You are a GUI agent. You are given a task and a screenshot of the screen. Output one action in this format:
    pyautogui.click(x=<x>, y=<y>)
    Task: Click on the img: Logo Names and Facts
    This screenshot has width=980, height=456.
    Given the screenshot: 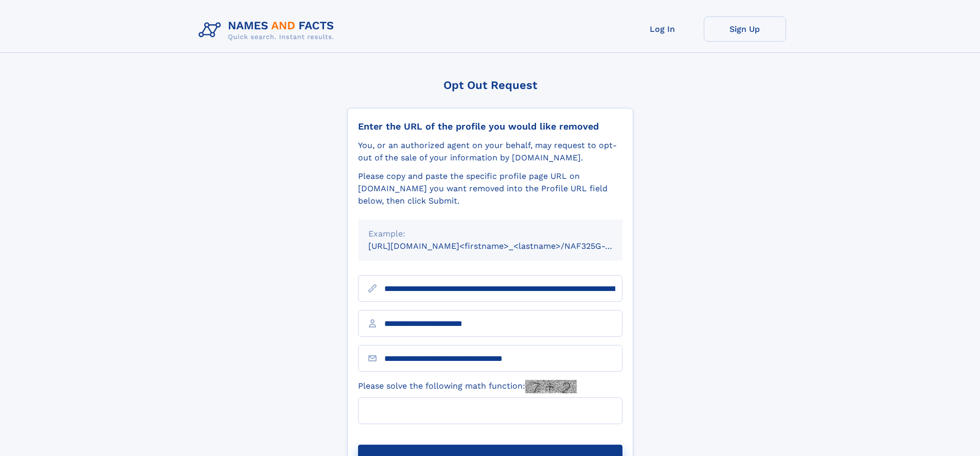 What is the action you would take?
    pyautogui.click(x=268, y=30)
    